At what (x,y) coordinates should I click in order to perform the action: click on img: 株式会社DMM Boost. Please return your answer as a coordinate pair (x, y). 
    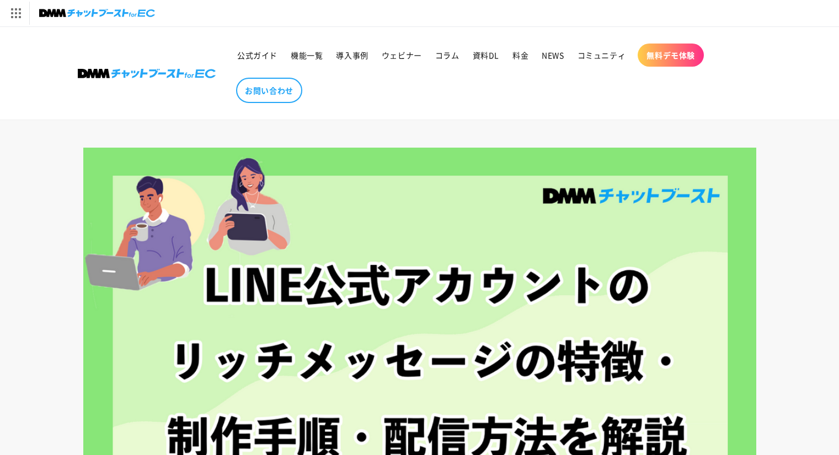
    Looking at the image, I should click on (147, 73).